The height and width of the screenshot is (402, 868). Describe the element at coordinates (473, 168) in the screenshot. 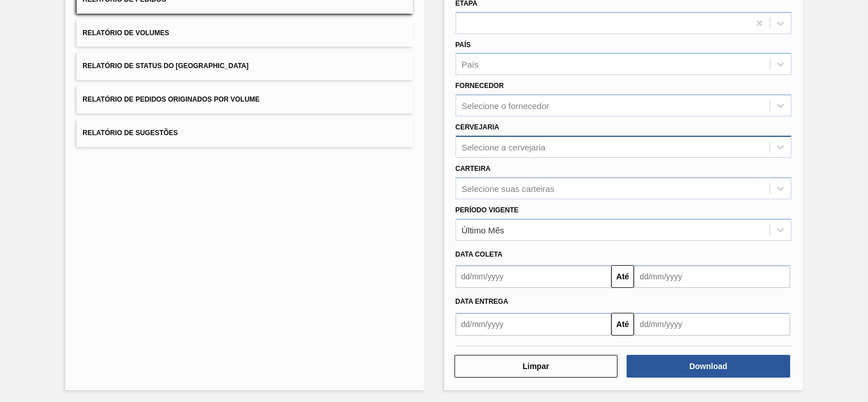

I see `label: Carteira` at that location.